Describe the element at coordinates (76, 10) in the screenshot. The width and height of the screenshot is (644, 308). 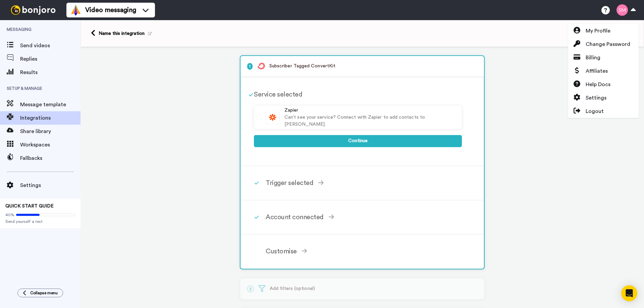
I see `img: vm-color.svg` at that location.